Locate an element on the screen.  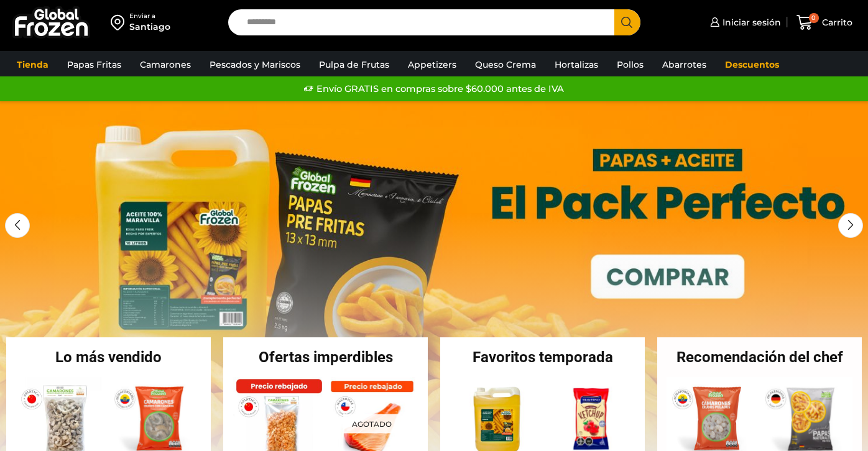
div: Next slide is located at coordinates (851, 226).